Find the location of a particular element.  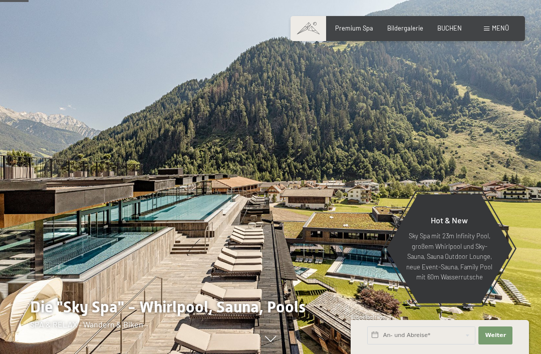

span: BUCHEN is located at coordinates (449, 28).